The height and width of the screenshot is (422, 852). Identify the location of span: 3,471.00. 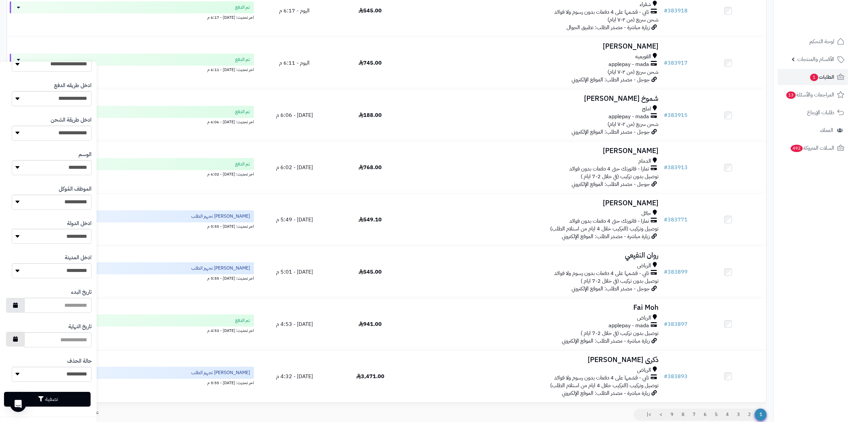
(370, 377).